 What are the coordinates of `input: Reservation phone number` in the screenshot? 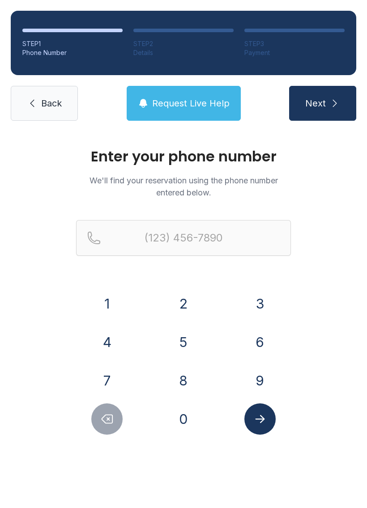 It's located at (183, 238).